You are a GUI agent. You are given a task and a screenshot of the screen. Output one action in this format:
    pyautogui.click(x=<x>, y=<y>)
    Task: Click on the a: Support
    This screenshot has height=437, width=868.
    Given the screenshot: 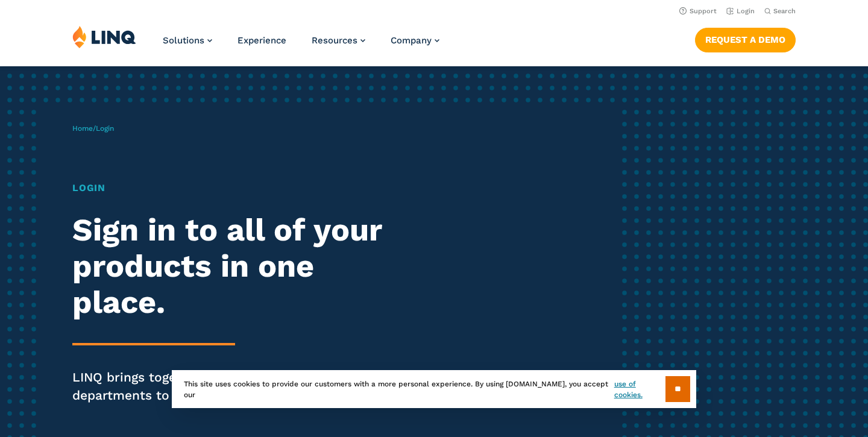 What is the action you would take?
    pyautogui.click(x=698, y=11)
    